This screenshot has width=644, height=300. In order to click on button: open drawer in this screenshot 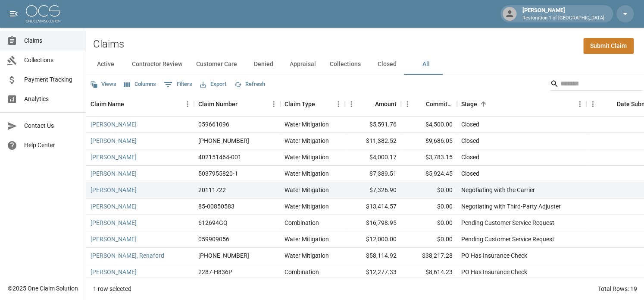, I will do `click(14, 14)`.